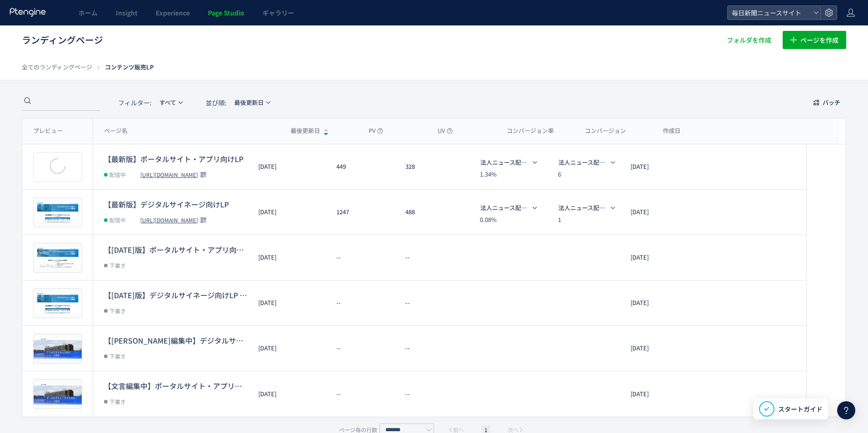  What do you see at coordinates (445, 131) in the screenshot?
I see `span: UV` at bounding box center [445, 131].